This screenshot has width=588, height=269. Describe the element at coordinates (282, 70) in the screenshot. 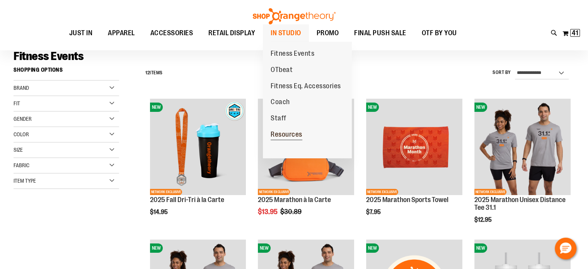

I see `span: OTbeat` at that location.